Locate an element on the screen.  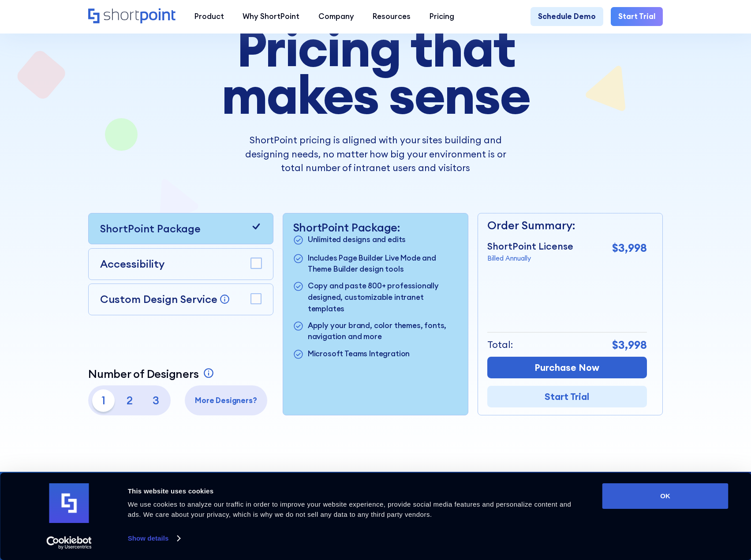
p: Accessibility is located at coordinates (132, 264).